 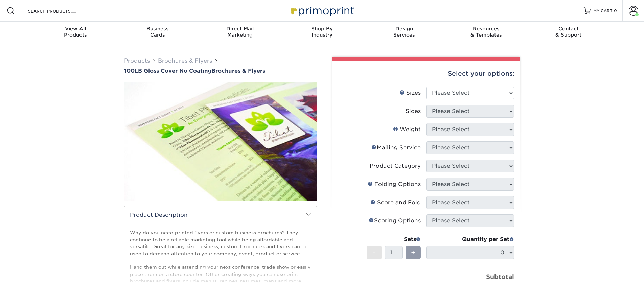 I want to click on div: Products, so click(x=75, y=32).